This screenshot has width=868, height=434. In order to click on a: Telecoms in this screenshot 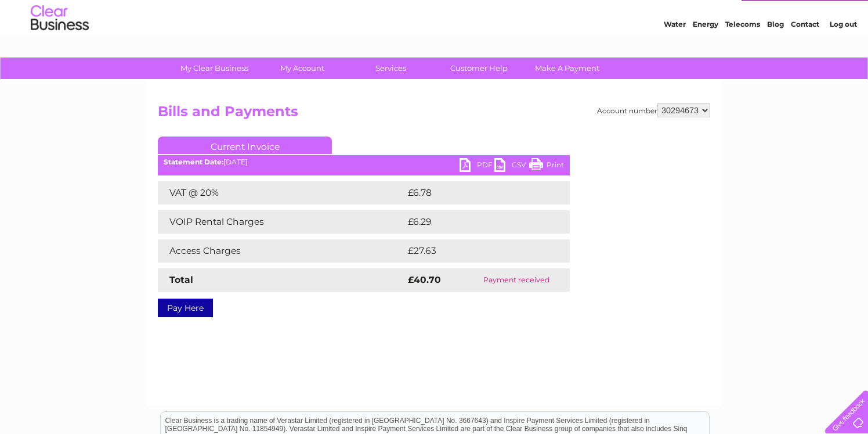, I will do `click(743, 53)`.